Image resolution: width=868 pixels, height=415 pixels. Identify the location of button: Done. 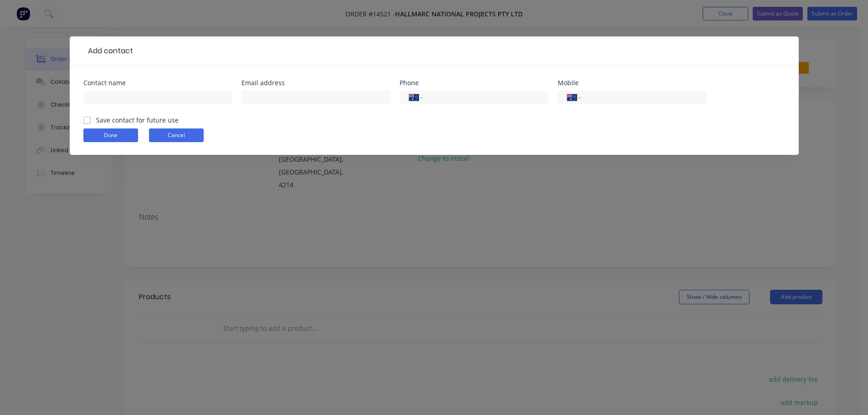
(111, 136).